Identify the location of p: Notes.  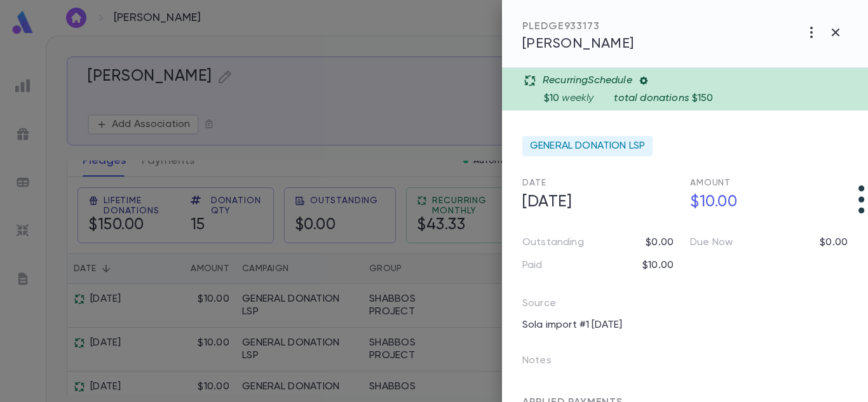
(548, 364).